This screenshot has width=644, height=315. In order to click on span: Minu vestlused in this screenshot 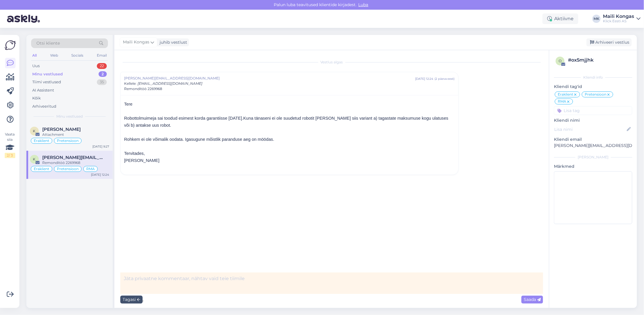, I will do `click(70, 116)`.